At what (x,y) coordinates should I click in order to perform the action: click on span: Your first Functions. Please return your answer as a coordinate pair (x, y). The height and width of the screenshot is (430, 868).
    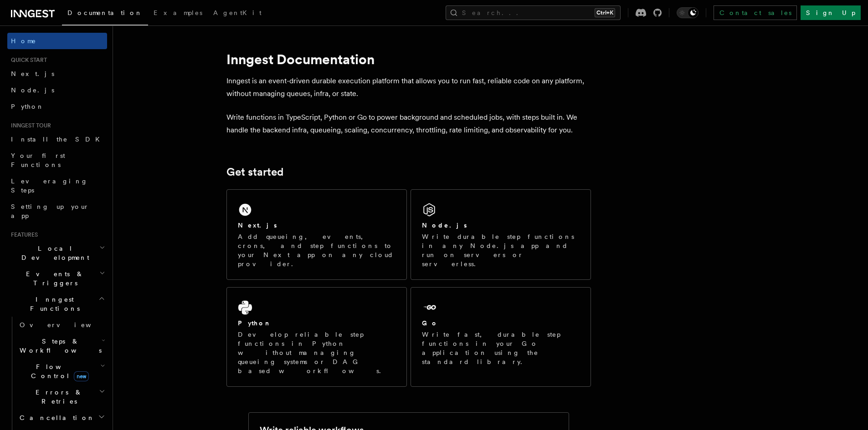
    Looking at the image, I should click on (38, 160).